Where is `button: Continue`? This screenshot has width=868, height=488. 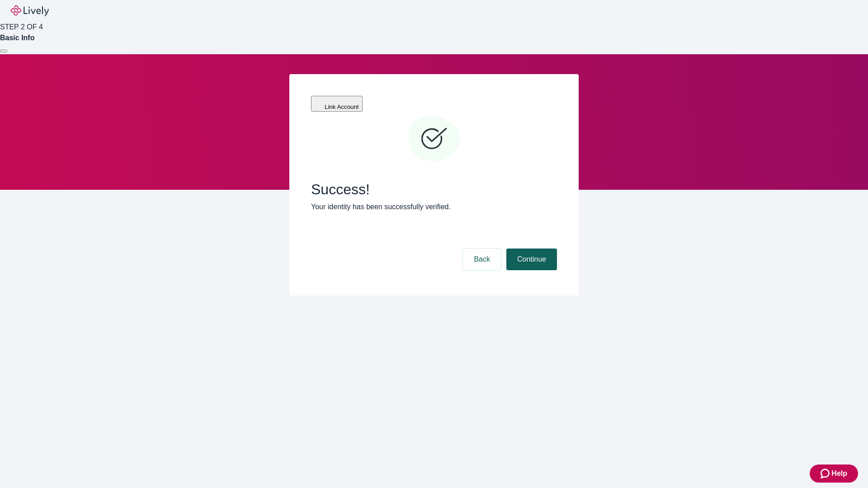
button: Continue is located at coordinates (532, 259).